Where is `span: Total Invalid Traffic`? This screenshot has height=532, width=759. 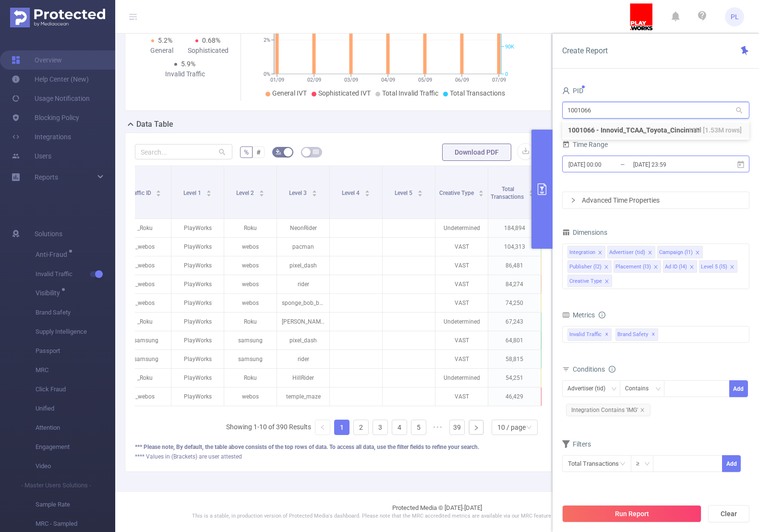 span: Total Invalid Traffic is located at coordinates (410, 93).